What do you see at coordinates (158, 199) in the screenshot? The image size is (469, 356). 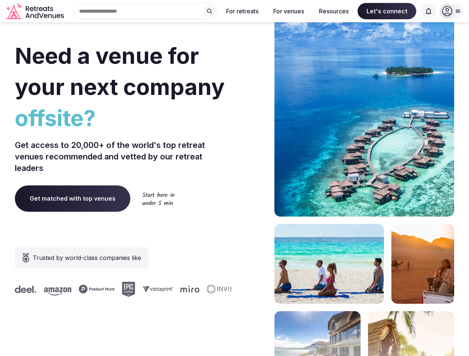 I see `img: Start here in under 5 min` at bounding box center [158, 199].